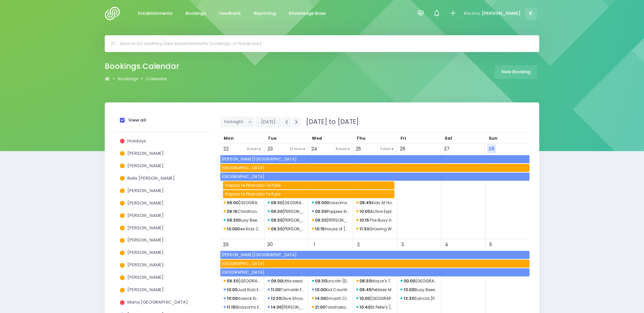 Image resolution: width=644 pixels, height=313 pixels. I want to click on span: 6 more, so click(342, 149).